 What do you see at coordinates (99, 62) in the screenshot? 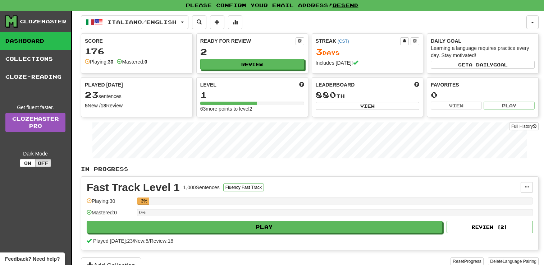
I see `div: Playing:` at bounding box center [99, 62].